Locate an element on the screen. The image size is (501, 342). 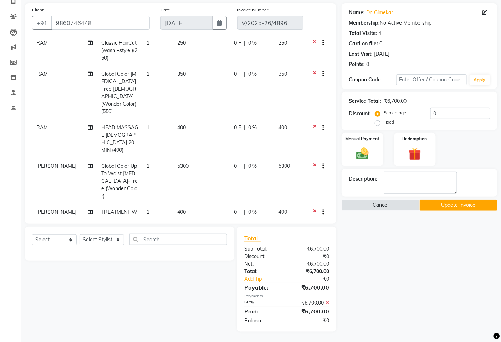
a: Dr. Gimekar is located at coordinates (380, 12).